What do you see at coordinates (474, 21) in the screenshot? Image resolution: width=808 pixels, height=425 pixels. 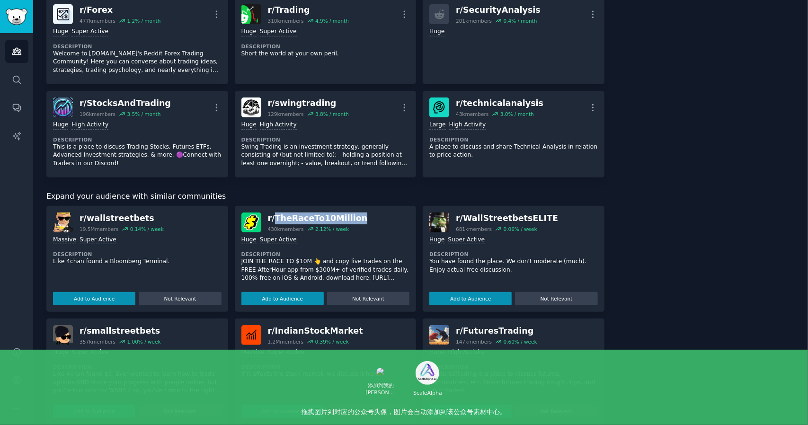 I see `div: 201k members` at bounding box center [474, 21].